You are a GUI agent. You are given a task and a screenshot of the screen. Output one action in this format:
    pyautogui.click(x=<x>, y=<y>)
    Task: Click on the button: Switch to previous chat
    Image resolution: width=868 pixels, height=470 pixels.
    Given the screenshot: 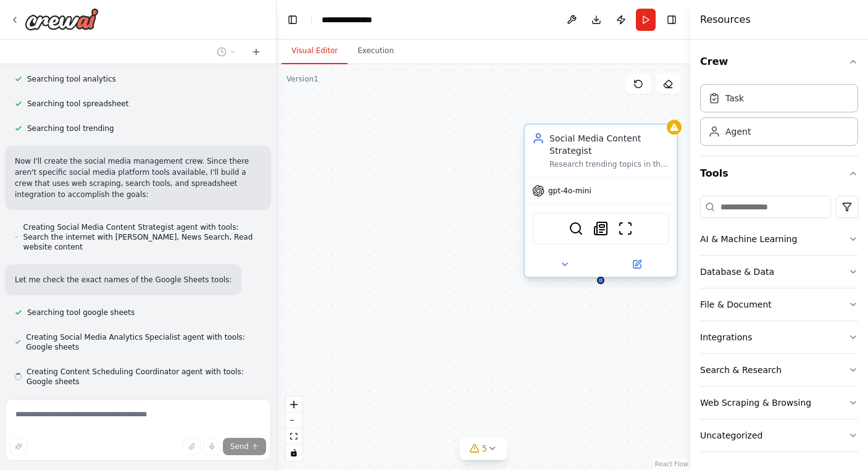 What is the action you would take?
    pyautogui.click(x=227, y=52)
    